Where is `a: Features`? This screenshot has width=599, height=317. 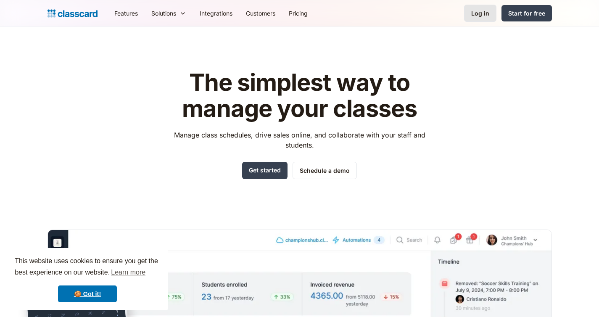 a: Features is located at coordinates (126, 13).